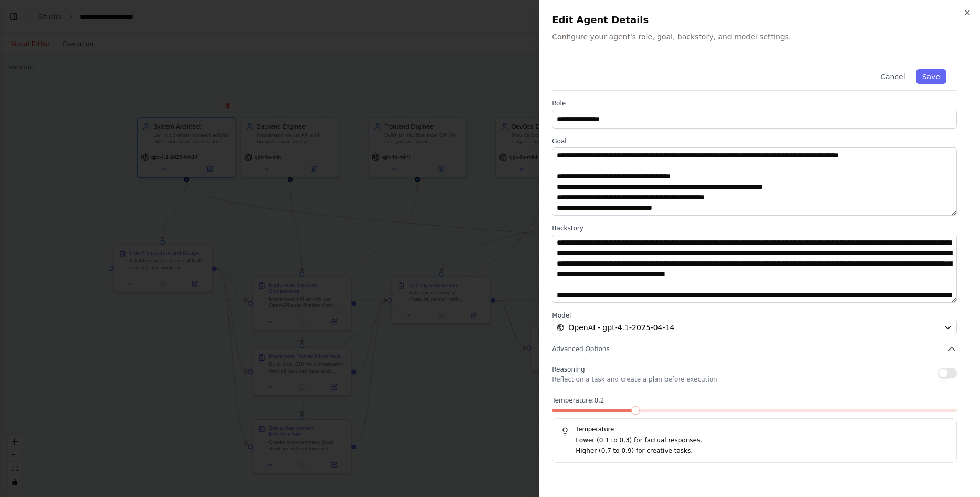  What do you see at coordinates (635, 380) in the screenshot?
I see `p: Reflect on a task and create a plan before execution` at bounding box center [635, 380].